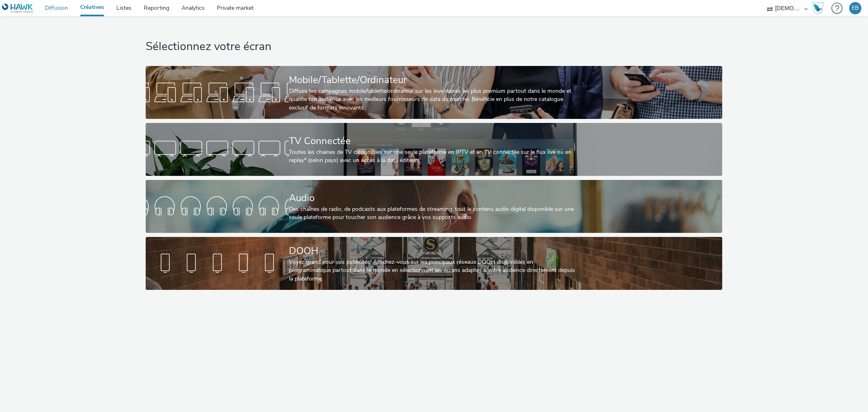  What do you see at coordinates (817, 8) in the screenshot?
I see `img: Hawk Academy` at bounding box center [817, 8].